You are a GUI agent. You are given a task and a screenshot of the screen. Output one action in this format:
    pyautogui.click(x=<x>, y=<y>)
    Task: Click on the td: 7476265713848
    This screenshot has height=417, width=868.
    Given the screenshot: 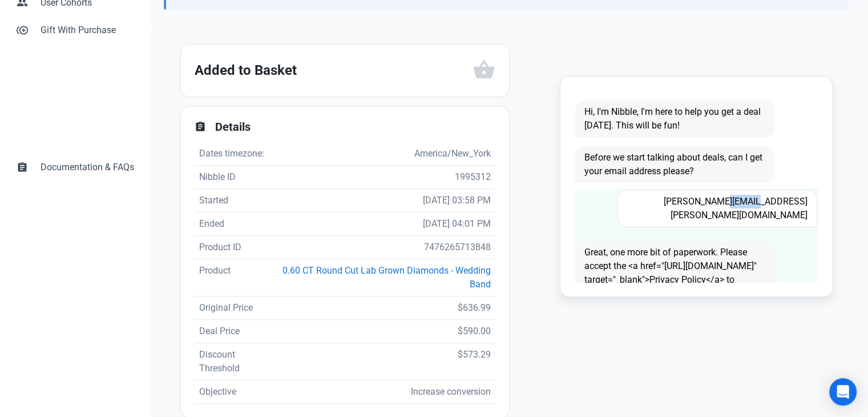 What is the action you would take?
    pyautogui.click(x=386, y=247)
    